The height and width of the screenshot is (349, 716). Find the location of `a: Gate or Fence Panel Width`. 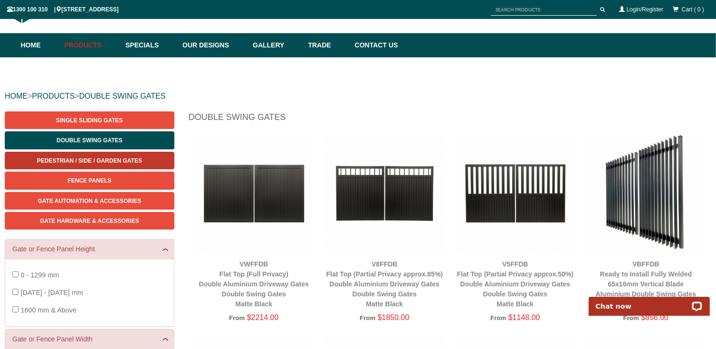

a: Gate or Fence Panel Width is located at coordinates (89, 340).